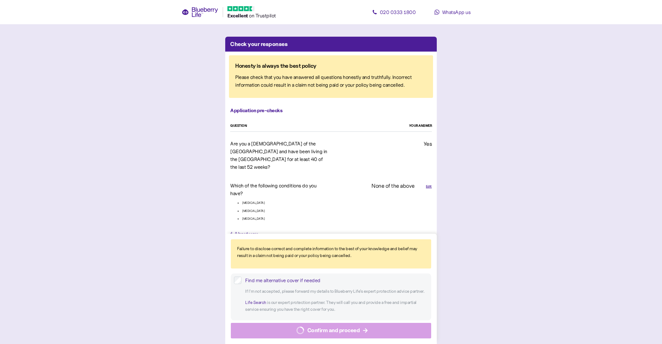 Image resolution: width=662 pixels, height=344 pixels. Describe the element at coordinates (336, 306) in the screenshot. I see `p: is our expert protection partner. They will call you and provide a free and impartial service ens...` at that location.